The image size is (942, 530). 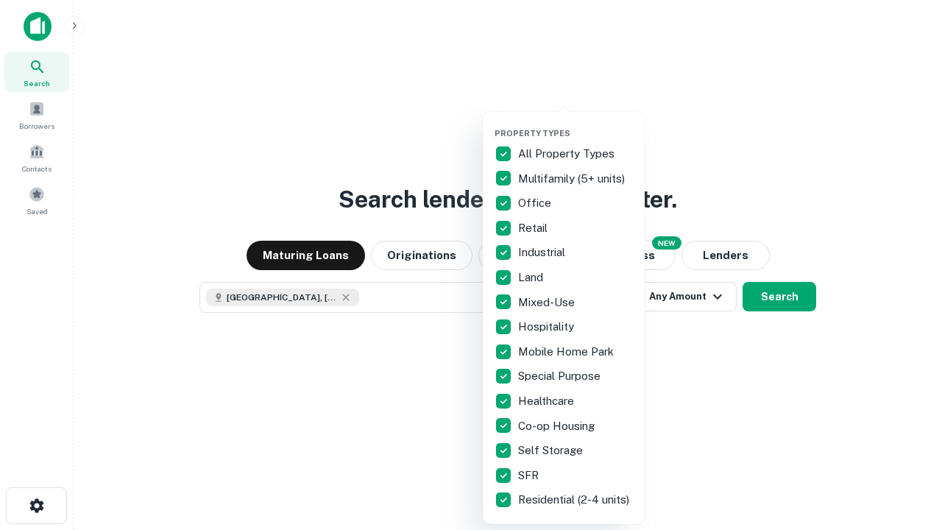 What do you see at coordinates (530, 476) in the screenshot?
I see `p: SFR` at bounding box center [530, 476].